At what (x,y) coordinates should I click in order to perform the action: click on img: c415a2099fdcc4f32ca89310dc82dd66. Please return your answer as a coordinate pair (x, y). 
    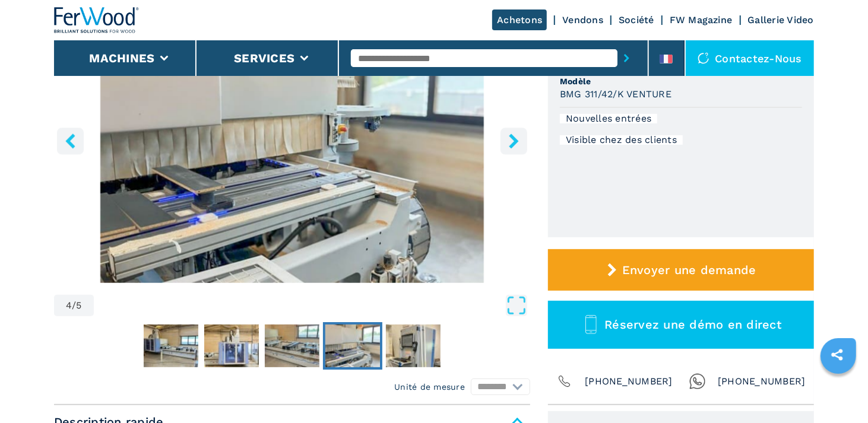
    Looking at the image, I should click on (171, 345).